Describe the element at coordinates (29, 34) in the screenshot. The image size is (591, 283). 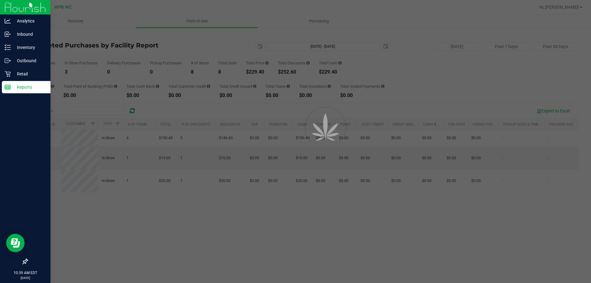
I see `p: Inbound` at that location.